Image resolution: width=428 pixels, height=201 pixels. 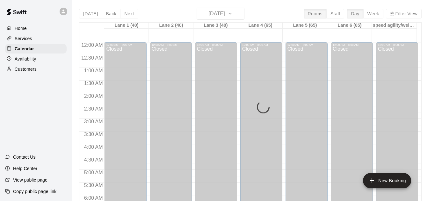 What do you see at coordinates (25, 168) in the screenshot?
I see `p: Help Center` at bounding box center [25, 168].